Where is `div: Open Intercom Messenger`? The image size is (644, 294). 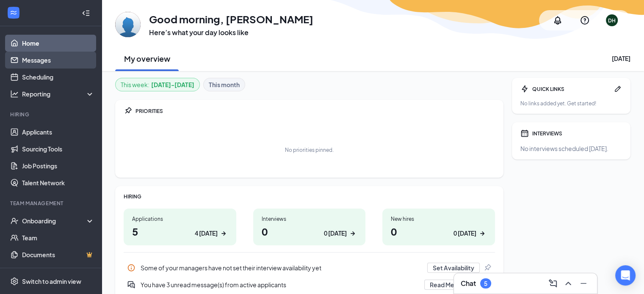 div: Open Intercom Messenger is located at coordinates (626, 276).